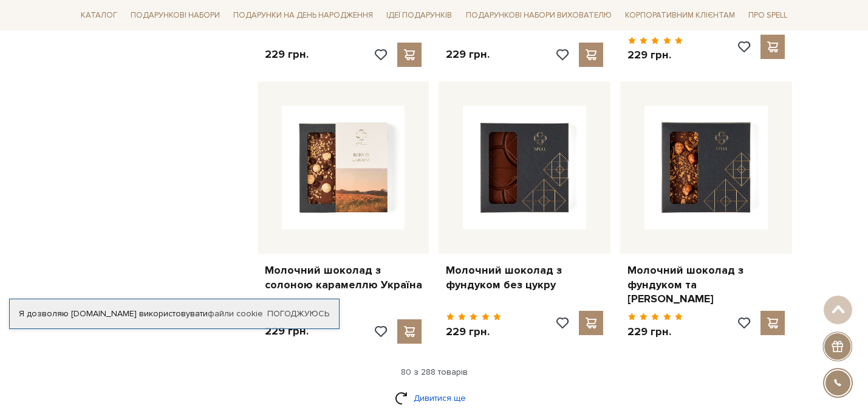 Image resolution: width=868 pixels, height=413 pixels. Describe the element at coordinates (524, 278) in the screenshot. I see `a: Молочний шоколад з фундуком без цукру` at that location.